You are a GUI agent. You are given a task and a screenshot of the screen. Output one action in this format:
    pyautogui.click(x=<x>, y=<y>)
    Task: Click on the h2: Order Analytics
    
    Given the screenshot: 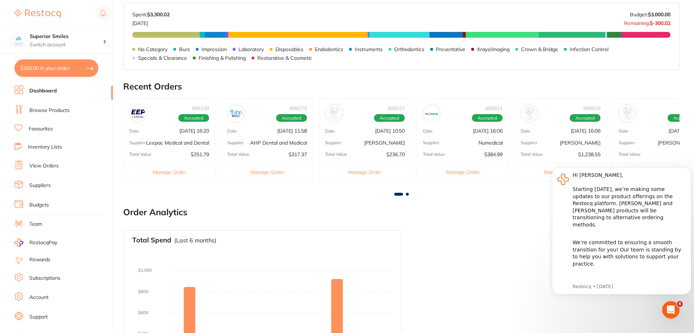 What is the action you would take?
    pyautogui.click(x=401, y=212)
    